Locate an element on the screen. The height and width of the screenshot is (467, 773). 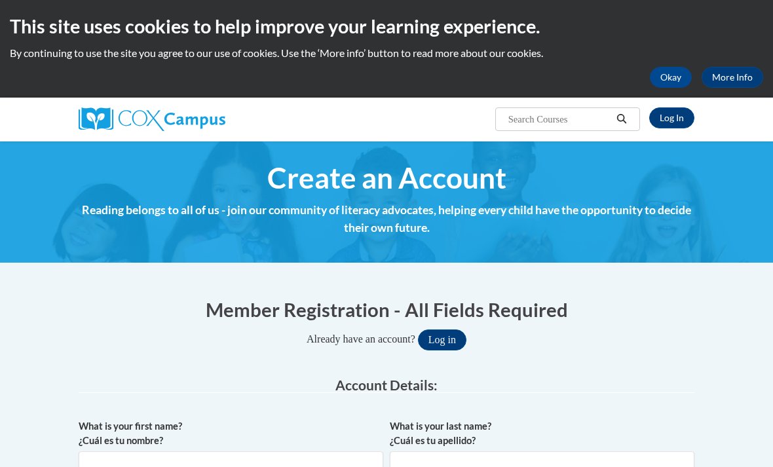
img: Cox Campus is located at coordinates (152, 119).